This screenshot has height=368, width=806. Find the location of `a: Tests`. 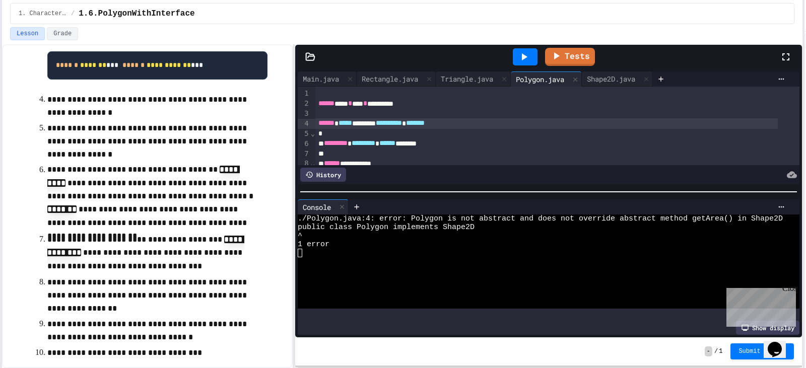

a: Tests is located at coordinates (569, 57).